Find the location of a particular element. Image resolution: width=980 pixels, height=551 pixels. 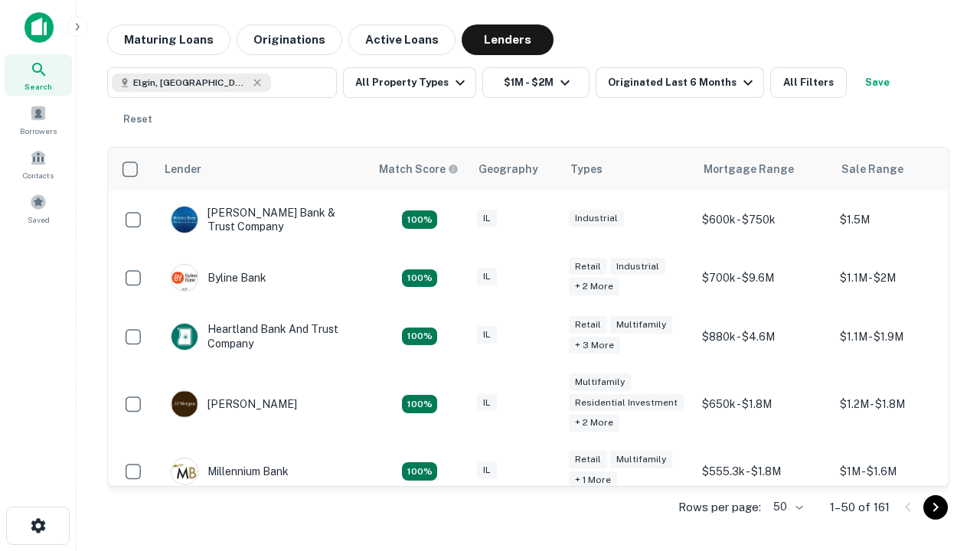

div: Matching Properties: 17, hasApolloMatch: undefined is located at coordinates (419, 279).